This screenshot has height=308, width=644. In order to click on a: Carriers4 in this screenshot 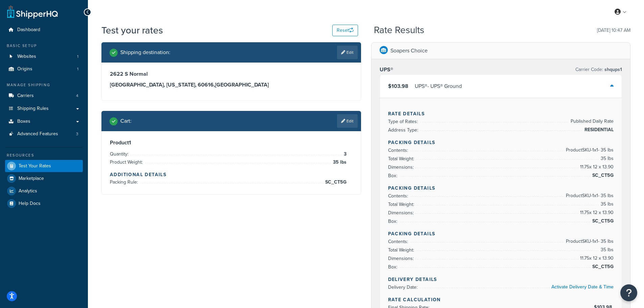, I will do `click(44, 95)`.